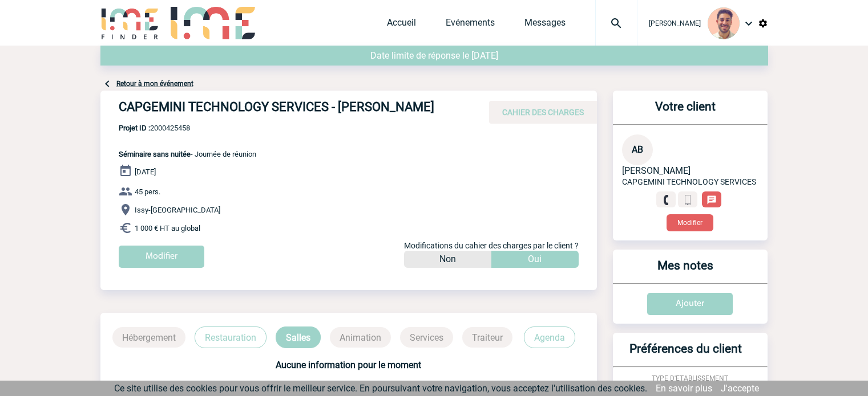  Describe the element at coordinates (401, 25) in the screenshot. I see `a: Accueil` at that location.